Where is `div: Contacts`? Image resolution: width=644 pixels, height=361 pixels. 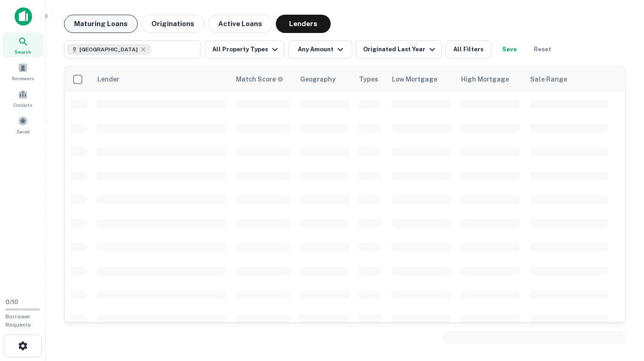 div: Contacts is located at coordinates (23, 98).